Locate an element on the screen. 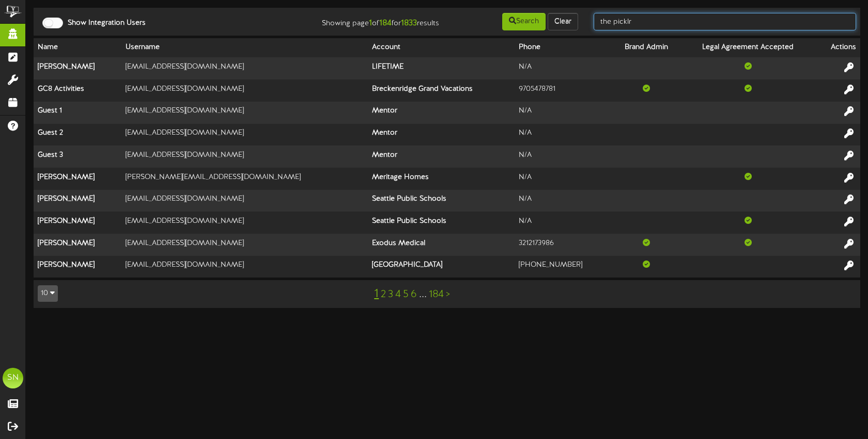  div: Showing page of for results is located at coordinates (377, 21).